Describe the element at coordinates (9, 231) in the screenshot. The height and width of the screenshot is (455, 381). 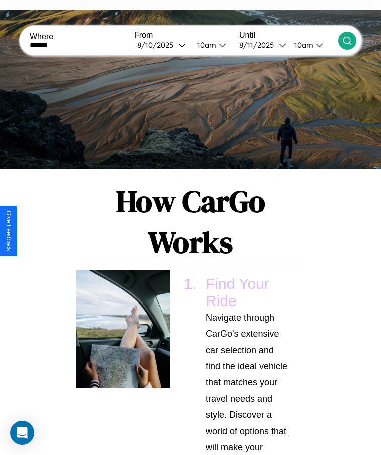
I see `div: Give Feedback` at that location.